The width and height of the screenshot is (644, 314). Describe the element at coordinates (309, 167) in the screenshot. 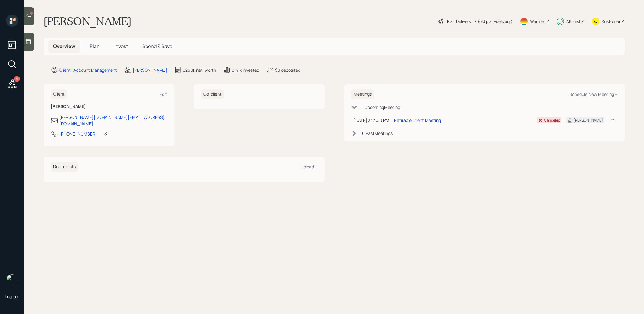

I see `div: Upload +` at that location.